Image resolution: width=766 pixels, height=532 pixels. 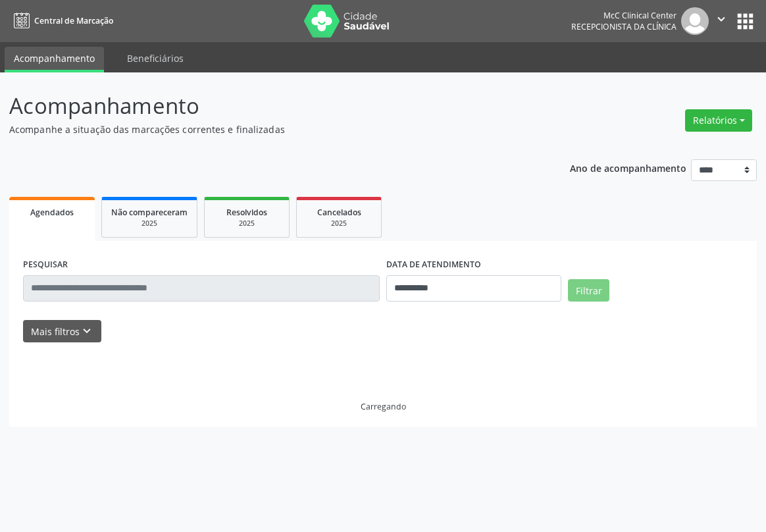 What do you see at coordinates (61, 20) in the screenshot?
I see `a: Central de Marcação` at bounding box center [61, 20].